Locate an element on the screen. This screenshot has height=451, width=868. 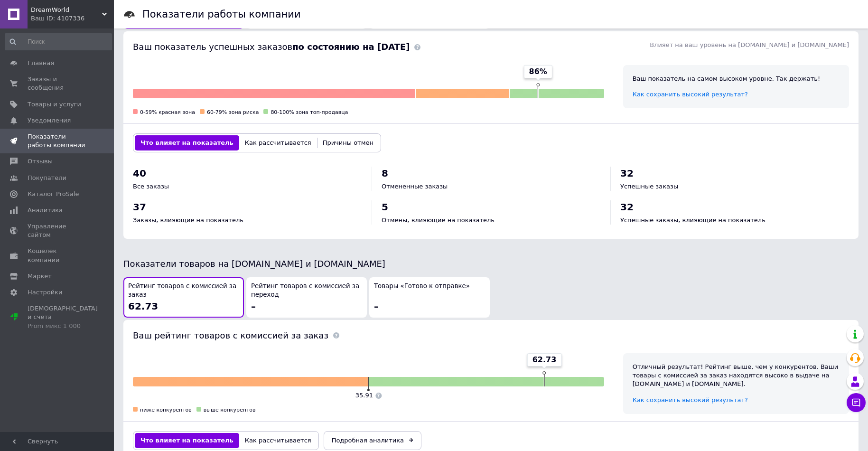
span: Заказы, влияющие на показатель is located at coordinates (188, 220).